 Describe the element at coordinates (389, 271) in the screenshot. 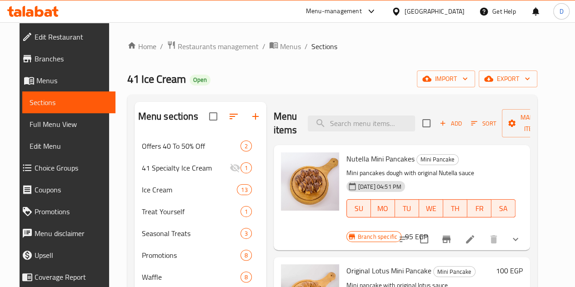

I see `span: Original Lotus Mini Pancake` at that location.